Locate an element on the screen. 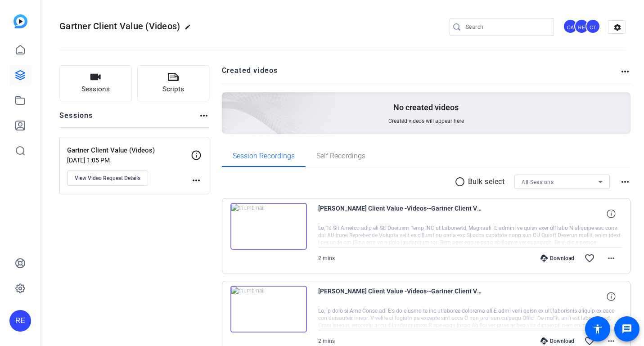 The width and height of the screenshot is (644, 346). span: Created videos will appear here is located at coordinates (426, 121).